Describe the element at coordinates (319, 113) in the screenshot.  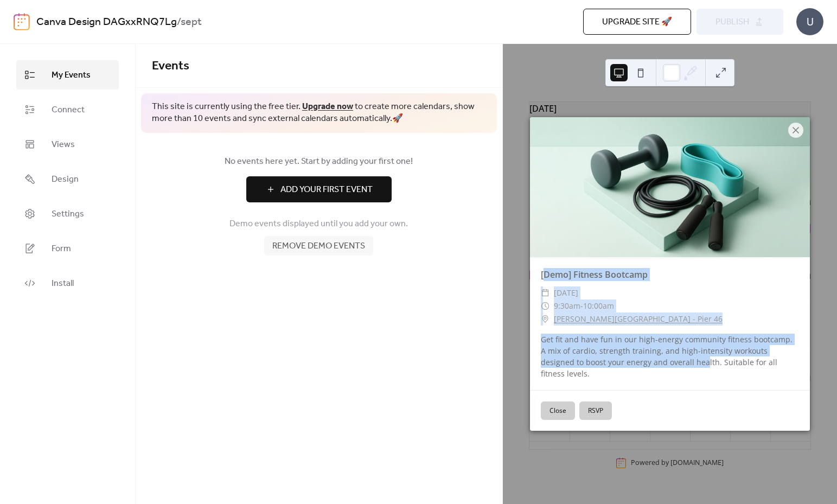
I see `span: This site is currently using the free tier. to create more calendars, show more than 10 events an...` at that location.